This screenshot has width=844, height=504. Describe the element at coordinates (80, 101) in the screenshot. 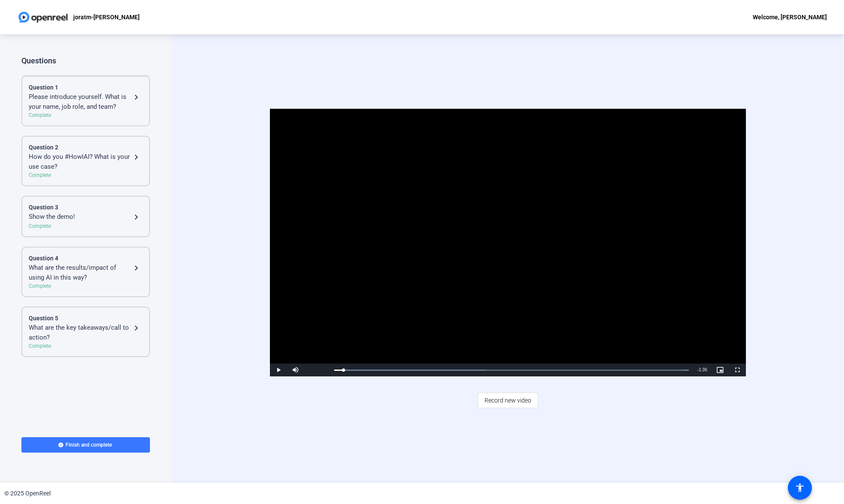

I see `div: Please introduce yourself. What is your name, job role, and team?` at that location.